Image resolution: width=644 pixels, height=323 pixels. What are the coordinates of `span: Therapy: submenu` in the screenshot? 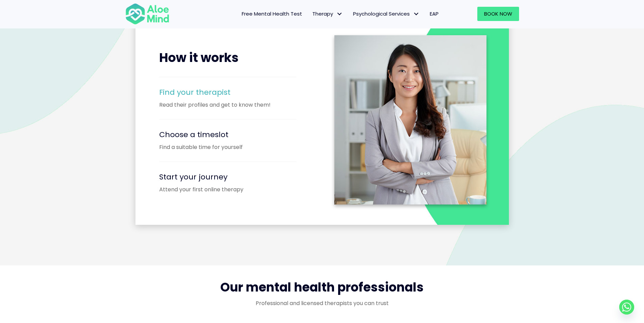 It's located at (339, 14).